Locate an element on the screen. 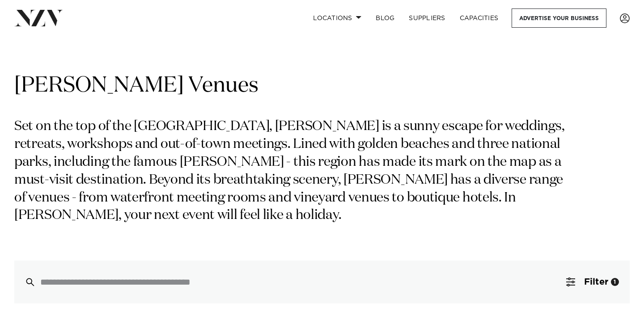 Image resolution: width=644 pixels, height=311 pixels. a: Locations is located at coordinates (337, 18).